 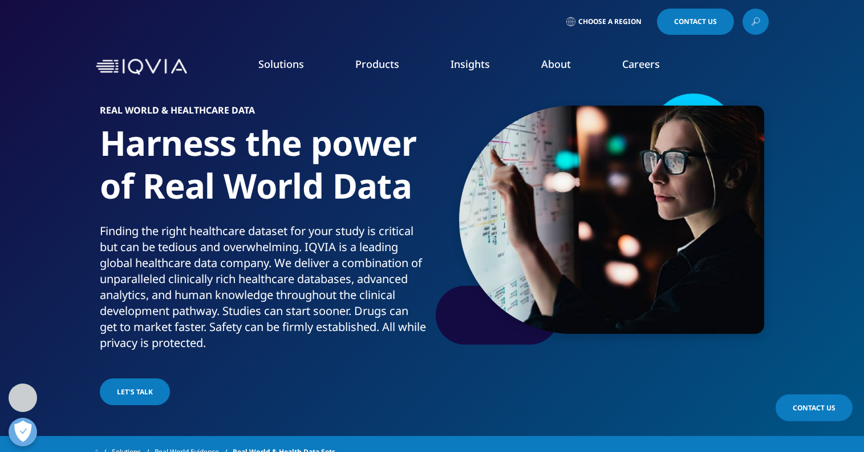 What do you see at coordinates (470, 64) in the screenshot?
I see `a: Insights` at bounding box center [470, 64].